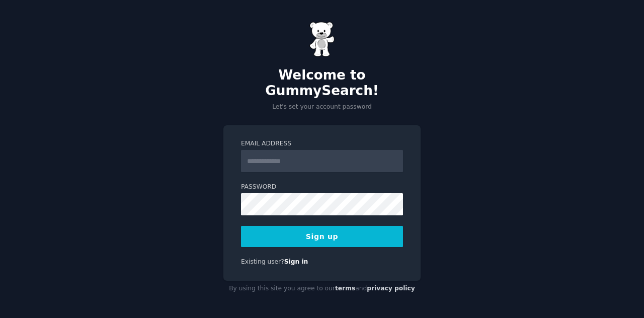 The width and height of the screenshot is (644, 318). What do you see at coordinates (322, 144) in the screenshot?
I see `label: Email Address` at bounding box center [322, 144].